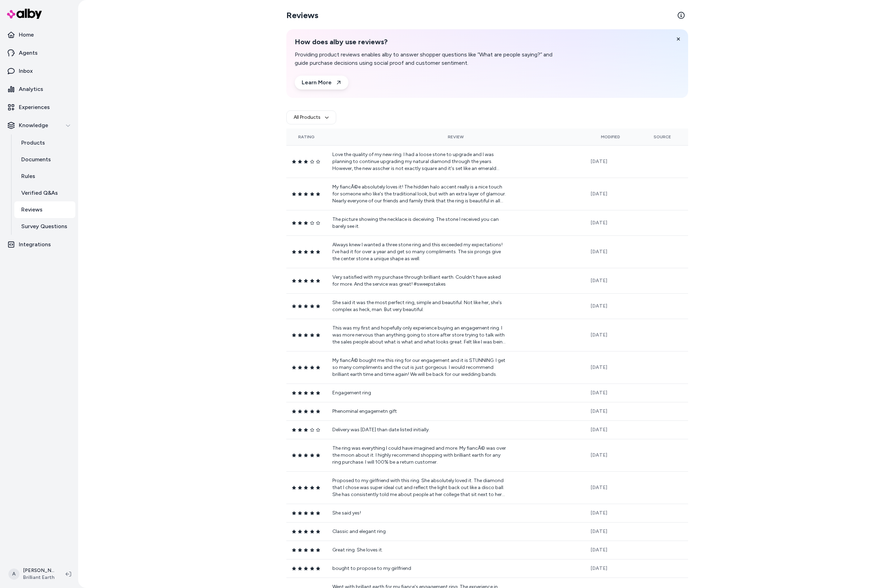 This screenshot has height=588, width=896. I want to click on div: Modified, so click(611, 137).